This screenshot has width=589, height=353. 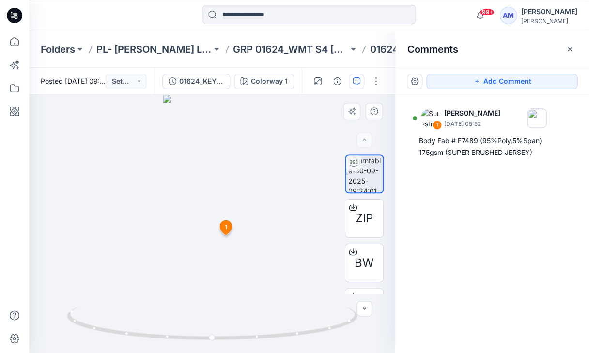 I want to click on div: Colorway 1, so click(x=269, y=81).